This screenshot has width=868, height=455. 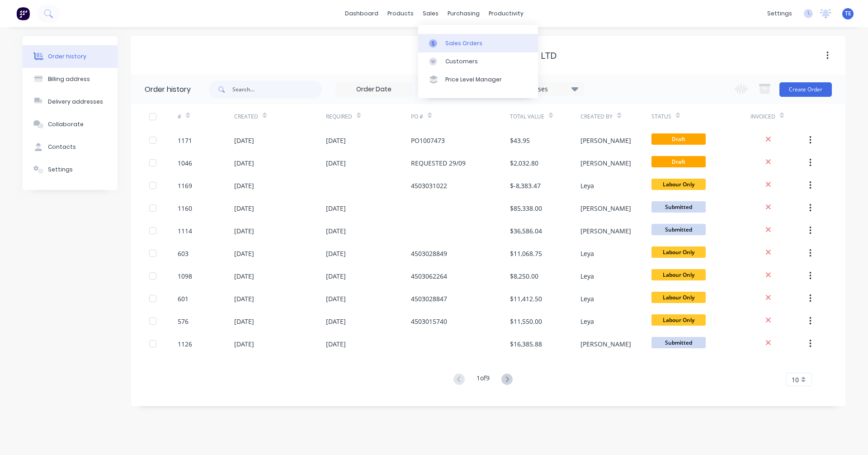 What do you see at coordinates (70, 170) in the screenshot?
I see `button: Settings` at bounding box center [70, 170].